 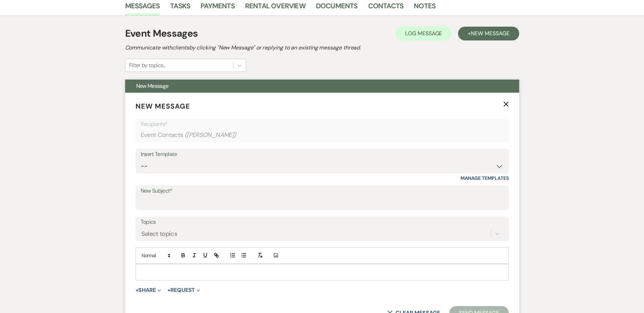 I want to click on span: Log Message, so click(x=424, y=33).